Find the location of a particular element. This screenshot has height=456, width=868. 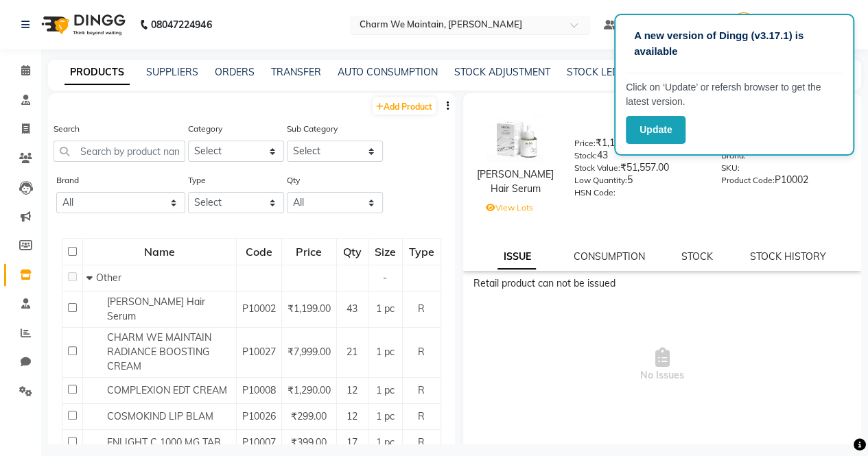

span: COSMOKIND LIP BLAM is located at coordinates (160, 416).